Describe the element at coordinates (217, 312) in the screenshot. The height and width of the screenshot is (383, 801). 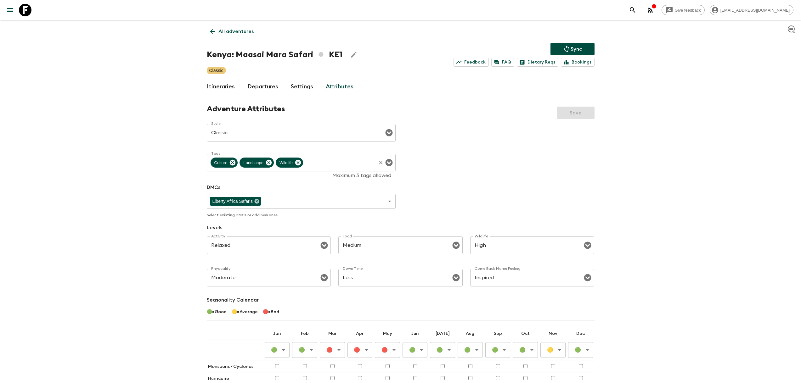
I see `p: 🟢 = Good` at that location.